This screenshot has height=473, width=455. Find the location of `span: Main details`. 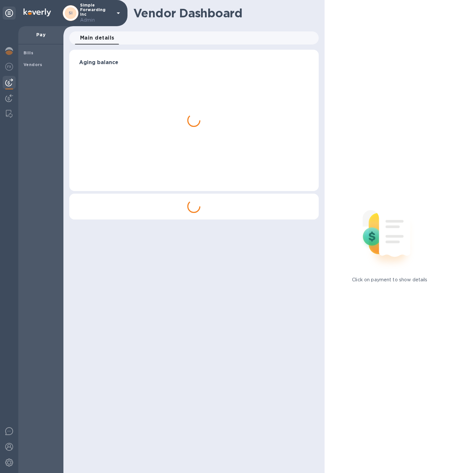

span: Main details is located at coordinates (97, 38).